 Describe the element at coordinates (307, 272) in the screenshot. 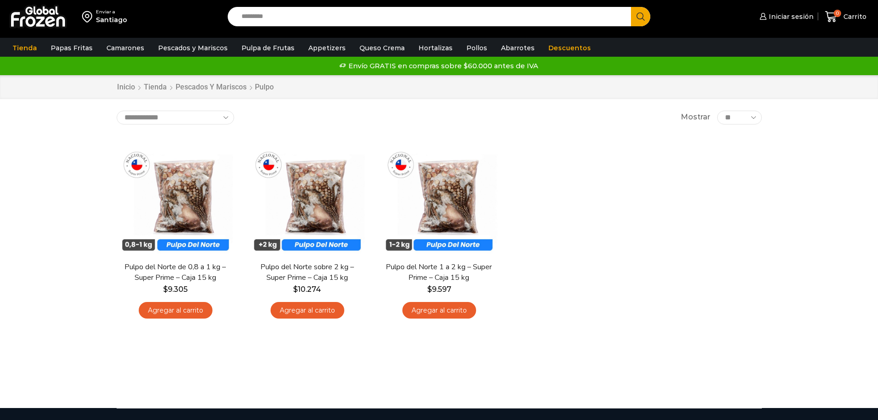

I see `a: Pulpo del Norte sobre 2 kg – Super Prime – Caja 15 kg` at that location.